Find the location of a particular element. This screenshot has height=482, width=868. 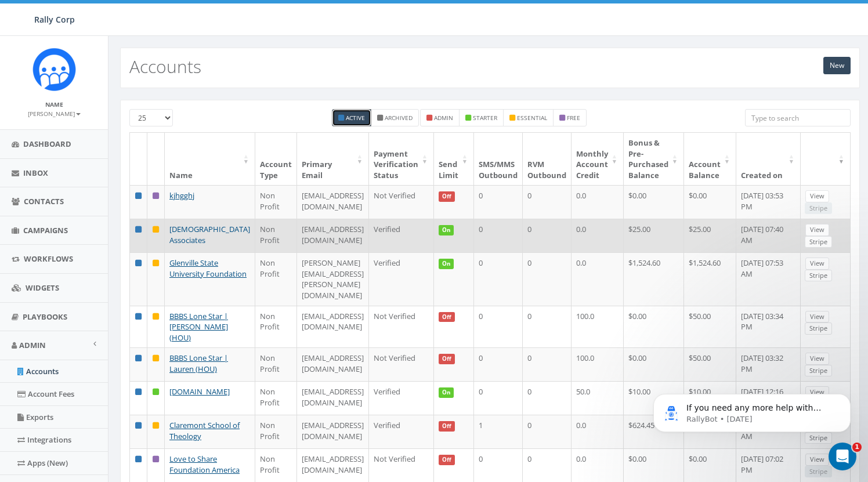

img: Icon_1.png is located at coordinates (54, 69).